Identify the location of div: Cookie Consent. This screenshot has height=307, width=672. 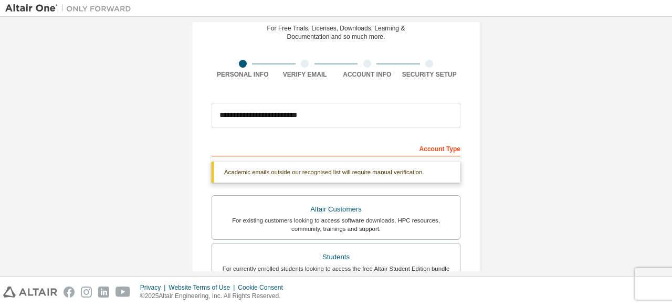
(263, 288).